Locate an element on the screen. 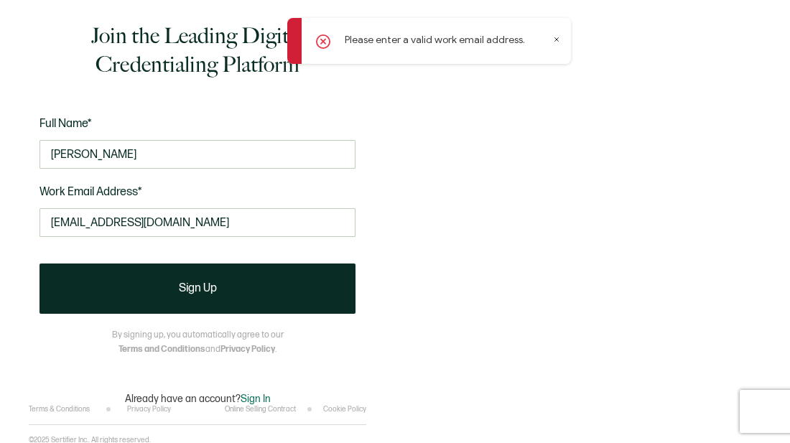  input: Enter your work email address is located at coordinates (198, 223).